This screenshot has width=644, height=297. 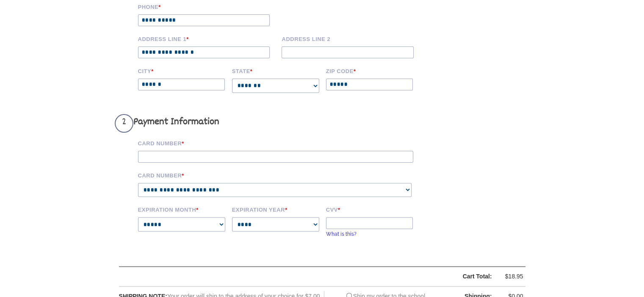 I want to click on label: City, so click(x=182, y=71).